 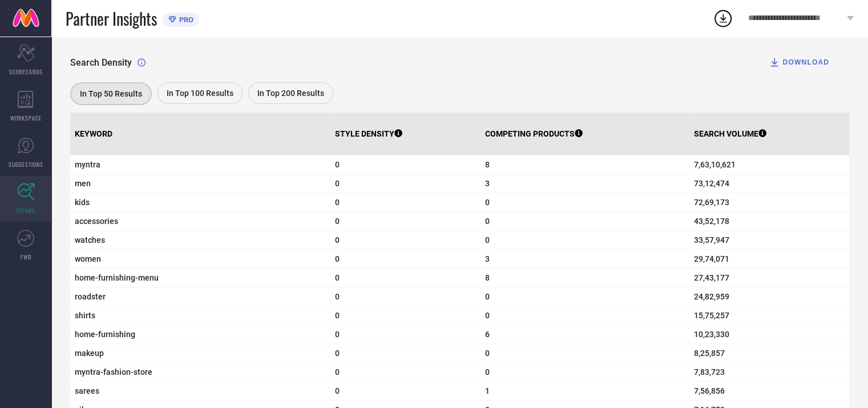 What do you see at coordinates (26, 164) in the screenshot?
I see `span: SUGGESTIONS` at bounding box center [26, 164].